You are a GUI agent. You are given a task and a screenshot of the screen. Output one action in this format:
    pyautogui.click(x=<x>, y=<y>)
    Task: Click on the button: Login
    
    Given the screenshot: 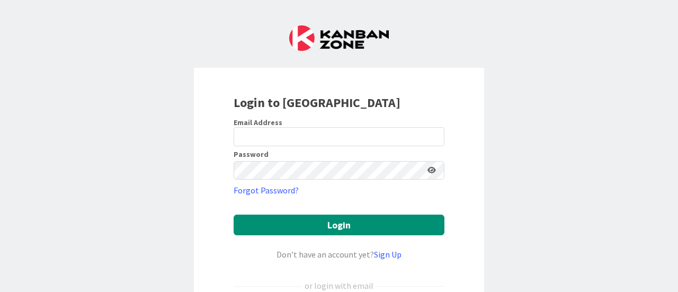 What is the action you would take?
    pyautogui.click(x=339, y=225)
    